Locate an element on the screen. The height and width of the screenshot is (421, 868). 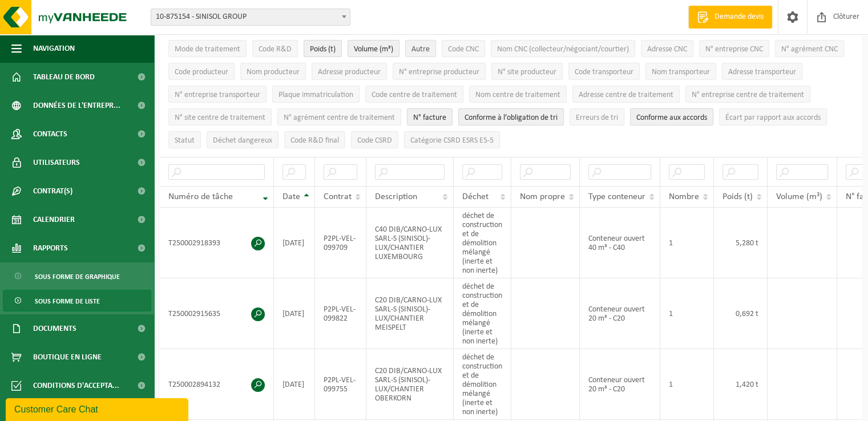
button: Conforme à l’obligation de tri : Activate to sort is located at coordinates (511, 117).